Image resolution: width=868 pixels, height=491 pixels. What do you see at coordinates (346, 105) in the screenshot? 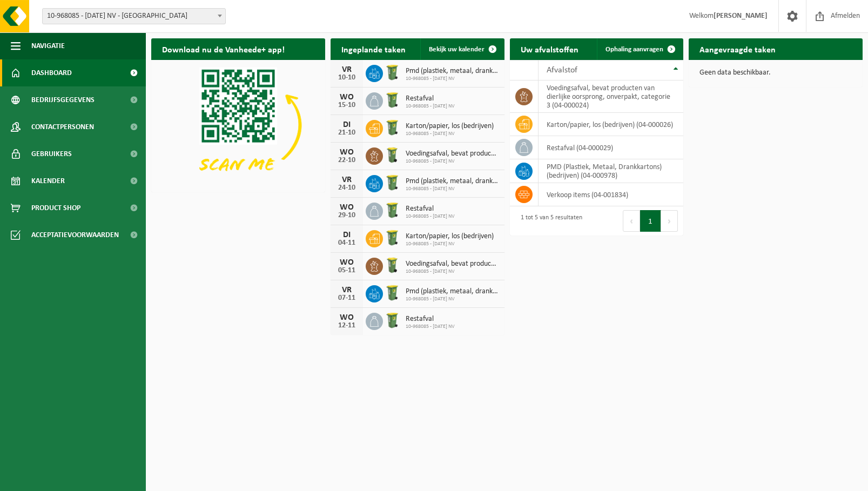
I see `div: 15-10` at bounding box center [346, 105].